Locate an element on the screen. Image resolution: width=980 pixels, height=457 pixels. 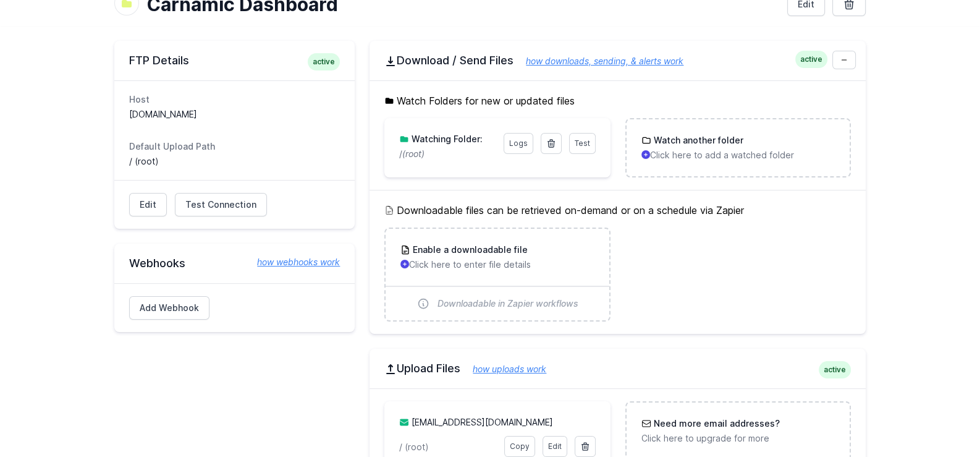
a: Watch another folder Click here to add a watched folder is located at coordinates (738, 148).